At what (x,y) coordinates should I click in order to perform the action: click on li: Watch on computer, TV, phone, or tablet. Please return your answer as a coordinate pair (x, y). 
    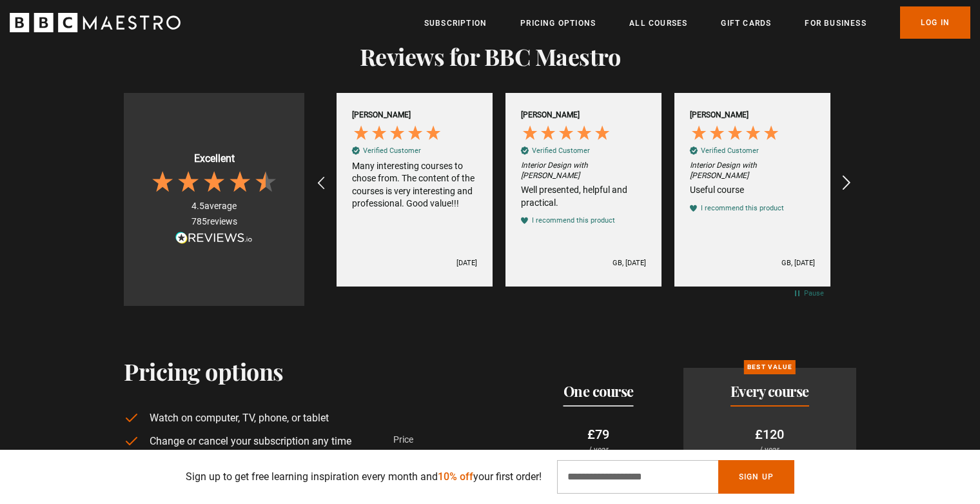
    Looking at the image, I should click on (237, 418).